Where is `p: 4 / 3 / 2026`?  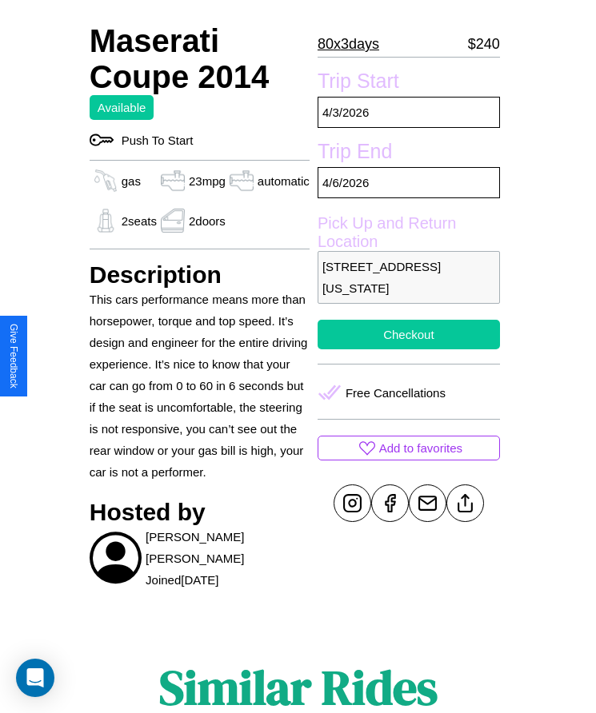 p: 4 / 3 / 2026 is located at coordinates (409, 112).